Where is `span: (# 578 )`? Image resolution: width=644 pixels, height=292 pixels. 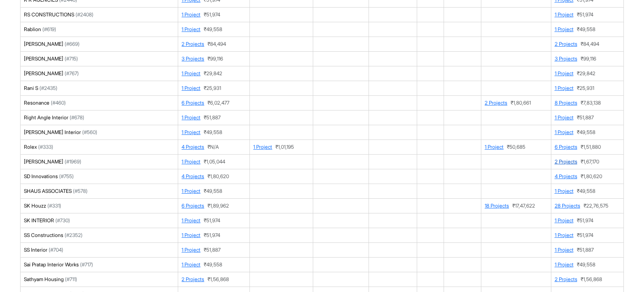
span: (# 578 ) is located at coordinates (80, 191).